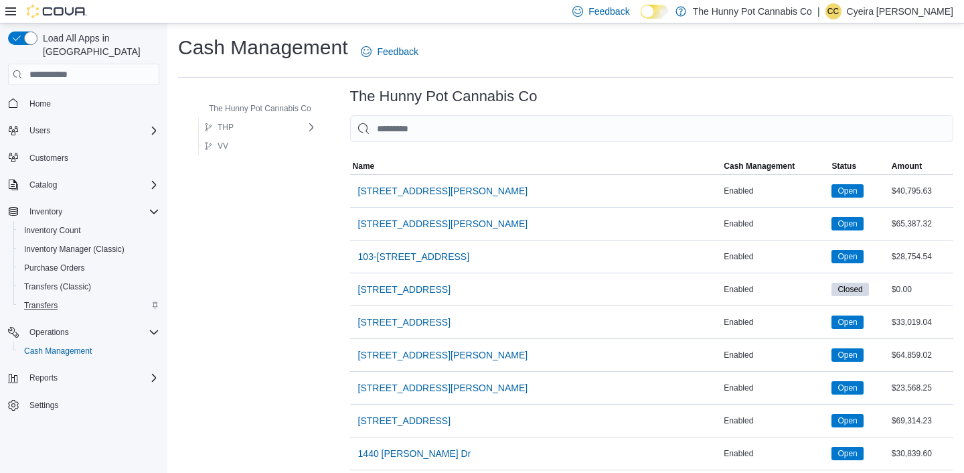 This screenshot has width=964, height=473. Describe the element at coordinates (84, 269) in the screenshot. I see `nav: Complex example` at that location.